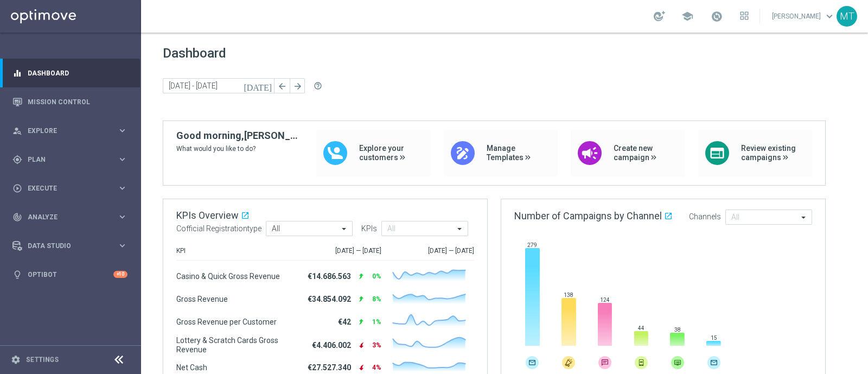 This screenshot has height=374, width=868. Describe the element at coordinates (17, 188) in the screenshot. I see `i: play_circle_outline` at that location.